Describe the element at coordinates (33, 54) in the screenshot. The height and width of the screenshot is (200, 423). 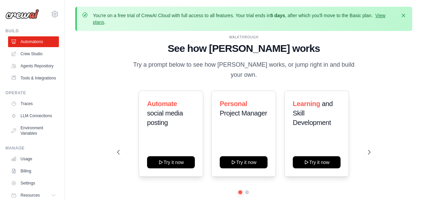
I see `a: Crew Studio` at that location.